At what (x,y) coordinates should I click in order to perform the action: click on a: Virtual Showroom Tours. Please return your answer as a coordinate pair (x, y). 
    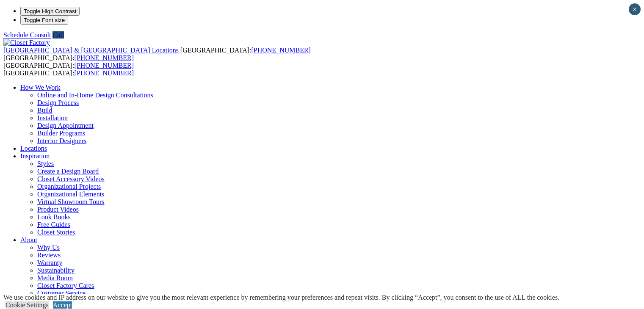
    Looking at the image, I should click on (71, 201).